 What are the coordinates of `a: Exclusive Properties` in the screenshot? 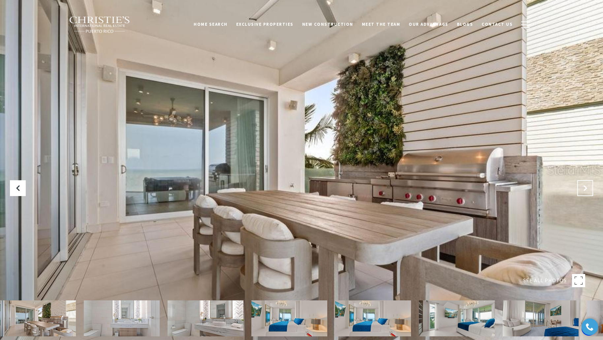 It's located at (265, 24).